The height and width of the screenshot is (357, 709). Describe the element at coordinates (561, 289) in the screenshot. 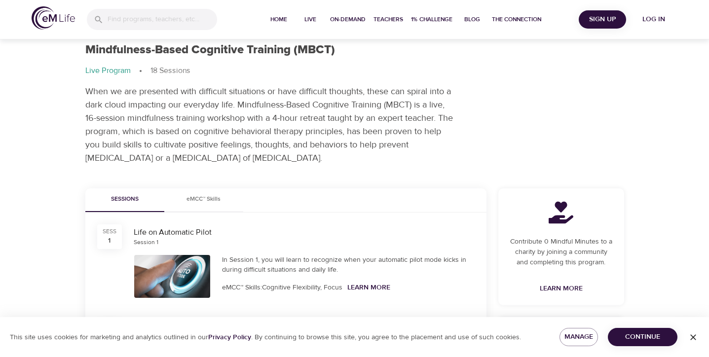

I see `span: Learn More` at that location.